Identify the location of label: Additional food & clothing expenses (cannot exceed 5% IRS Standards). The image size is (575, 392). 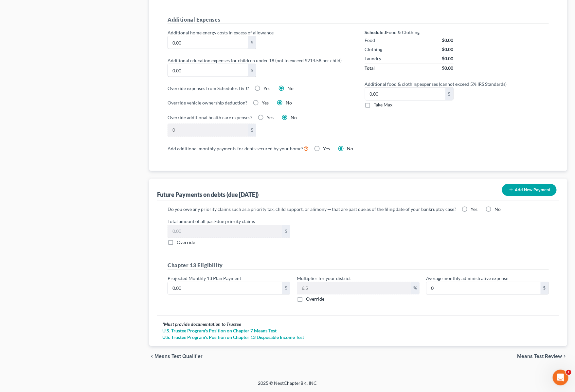
(457, 84).